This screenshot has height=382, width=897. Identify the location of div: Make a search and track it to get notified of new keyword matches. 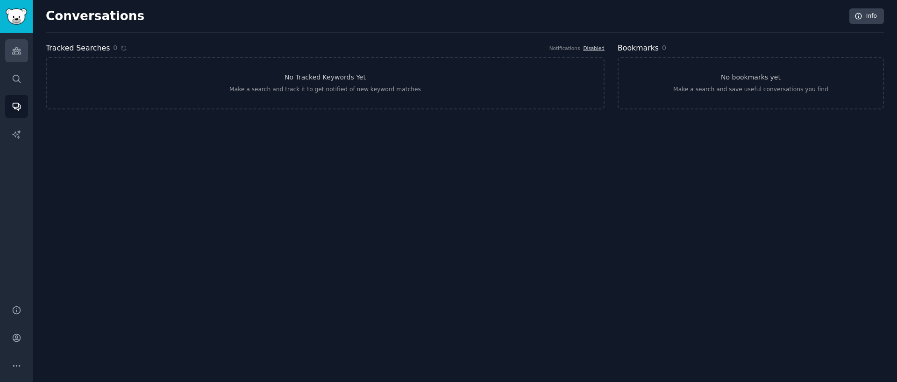
(325, 90).